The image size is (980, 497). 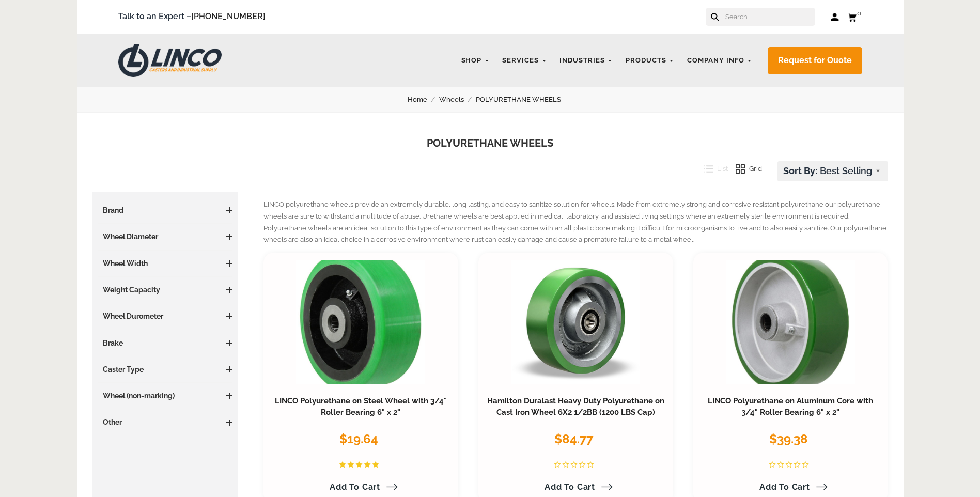 What do you see at coordinates (525, 100) in the screenshot?
I see `a: POLYURETHANE WHEELS` at bounding box center [525, 100].